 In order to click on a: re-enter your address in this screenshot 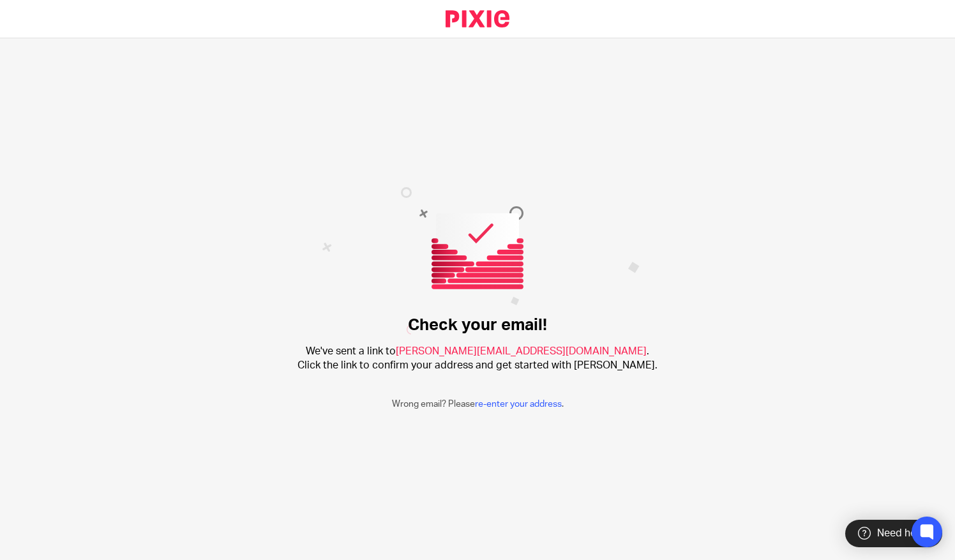, I will do `click(518, 404)`.